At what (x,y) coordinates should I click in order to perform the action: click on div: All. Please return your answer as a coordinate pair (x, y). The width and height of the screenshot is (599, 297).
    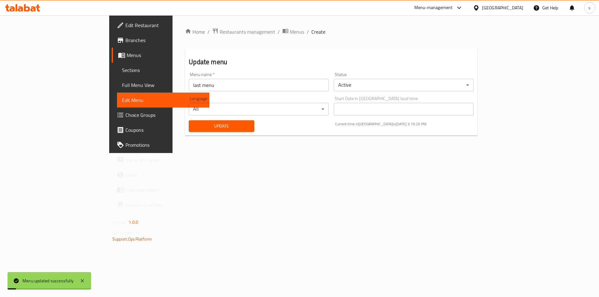
    Looking at the image, I should click on (259, 109).